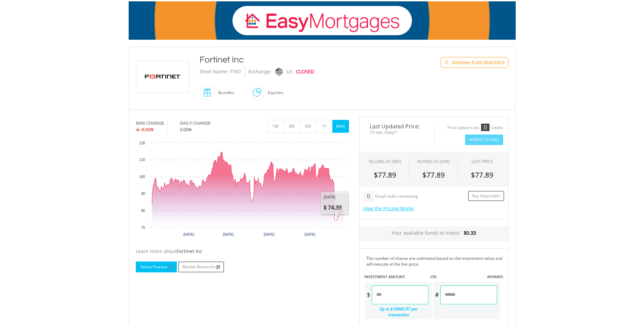 The width and height of the screenshot is (644, 324). I want to click on button: 3M, so click(292, 126).